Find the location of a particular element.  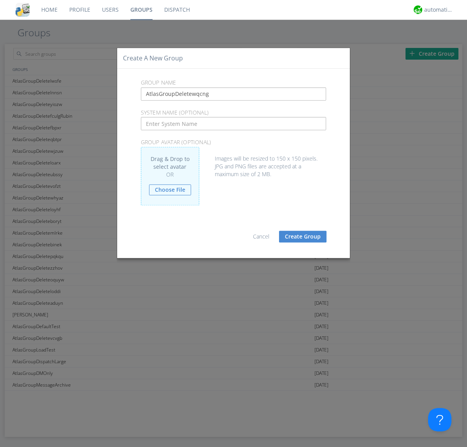

p: System Name (optional) is located at coordinates (234, 113).